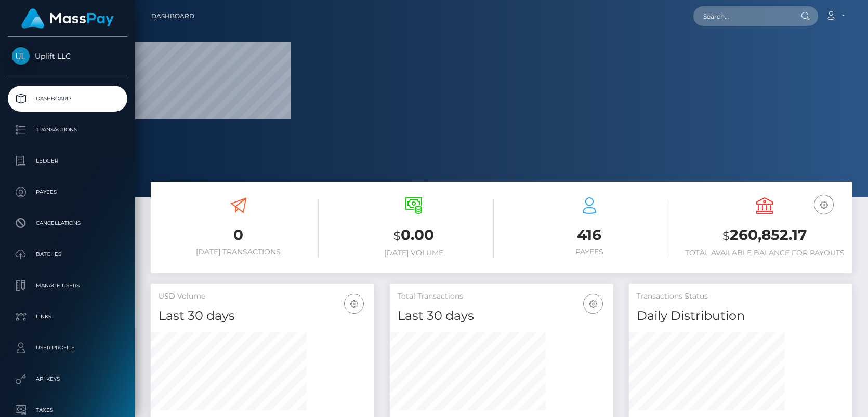 The image size is (868, 417). What do you see at coordinates (68, 161) in the screenshot?
I see `p: Ledger` at bounding box center [68, 161].